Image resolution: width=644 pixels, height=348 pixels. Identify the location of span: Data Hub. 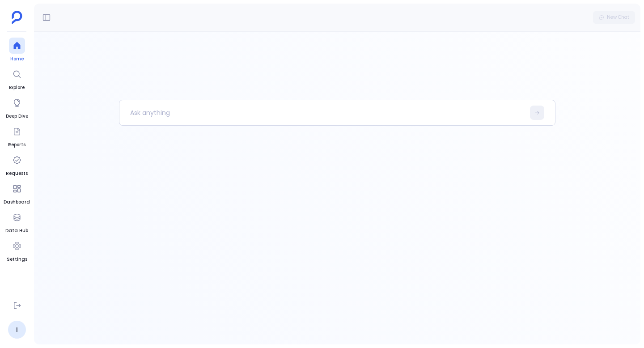
(16, 231).